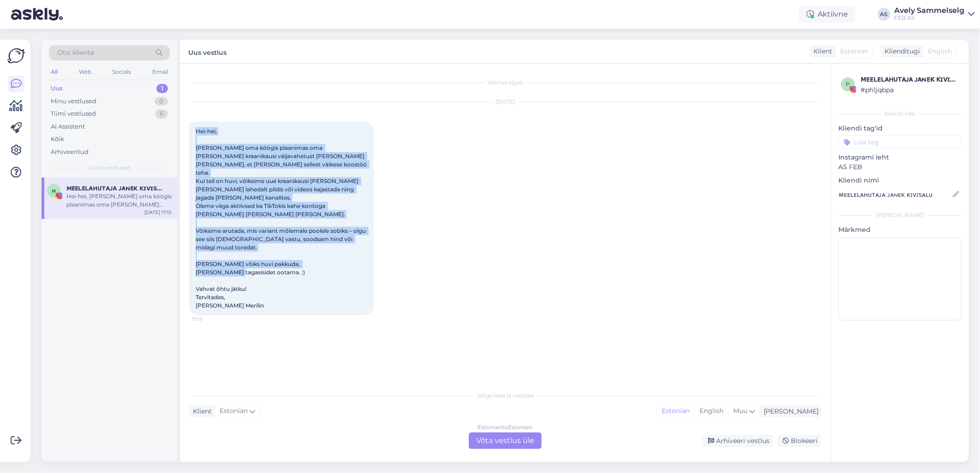 The image size is (980, 473). What do you see at coordinates (16, 56) in the screenshot?
I see `img: Askly Logo` at bounding box center [16, 56].